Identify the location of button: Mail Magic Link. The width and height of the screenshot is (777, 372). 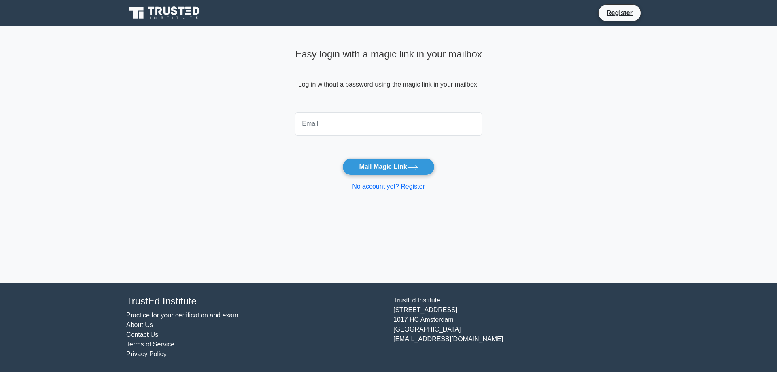
(388, 167).